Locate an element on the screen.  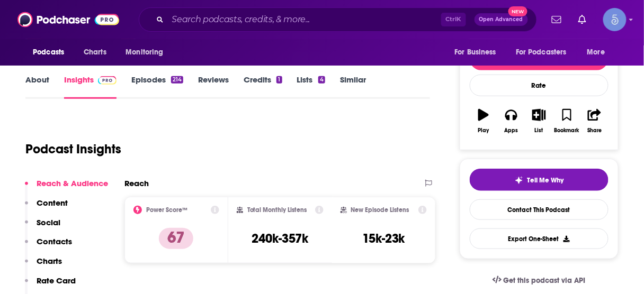
p: 67 is located at coordinates (176, 239).